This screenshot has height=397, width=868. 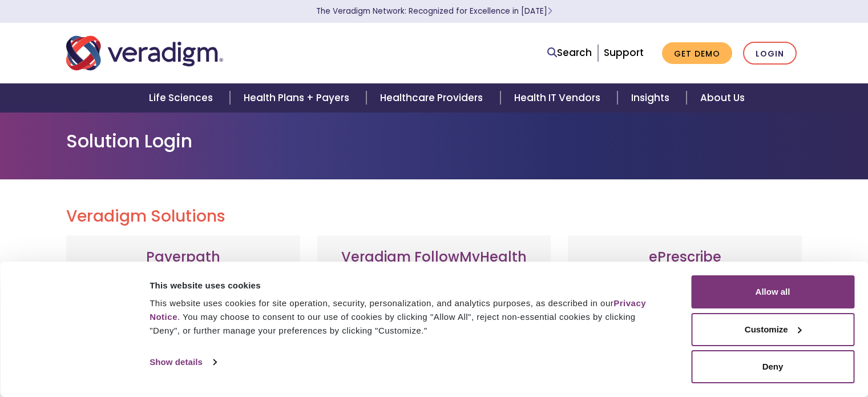 What do you see at coordinates (144, 53) in the screenshot?
I see `a: Veradigm logo` at bounding box center [144, 53].